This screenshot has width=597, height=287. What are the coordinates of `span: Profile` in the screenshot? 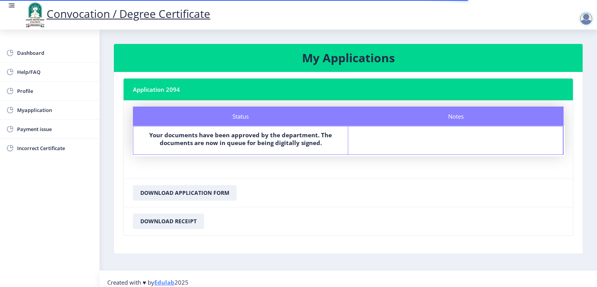 It's located at (55, 91).